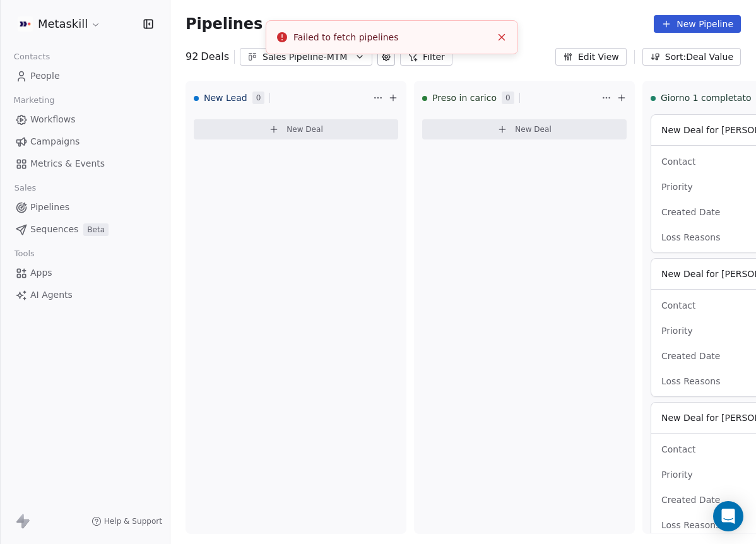 The height and width of the screenshot is (544, 756). Describe the element at coordinates (502, 37) in the screenshot. I see `button: Close toast` at that location.